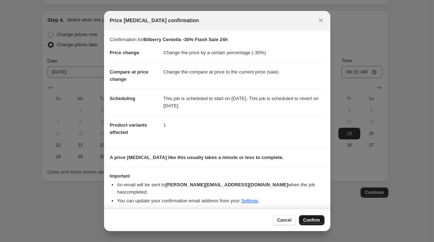  I want to click on span: Confirm, so click(311, 221).